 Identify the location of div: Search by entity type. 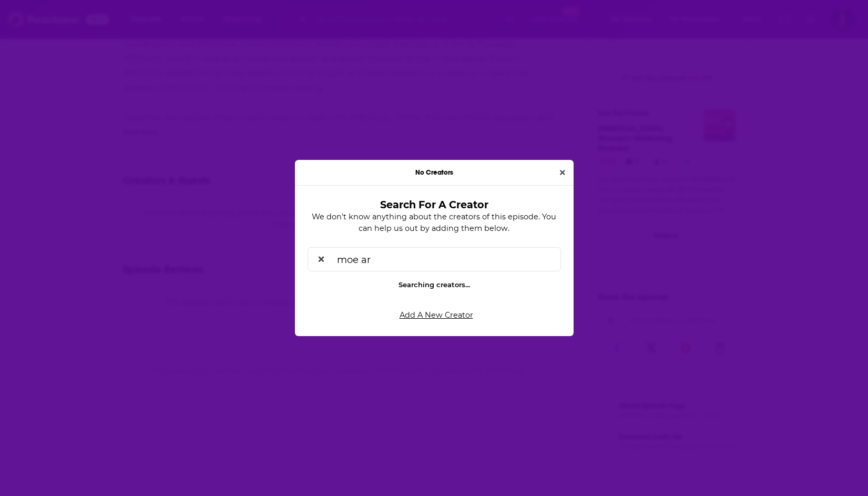
(435, 274).